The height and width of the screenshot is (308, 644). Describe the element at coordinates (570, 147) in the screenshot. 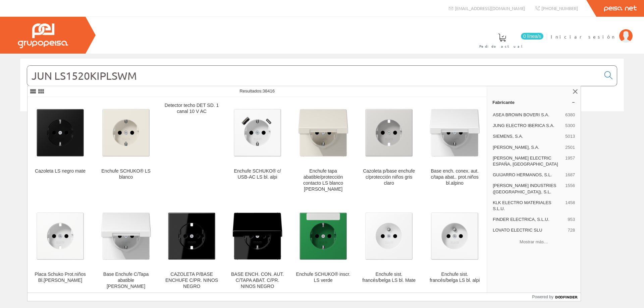

I see `span: 2501` at that location.